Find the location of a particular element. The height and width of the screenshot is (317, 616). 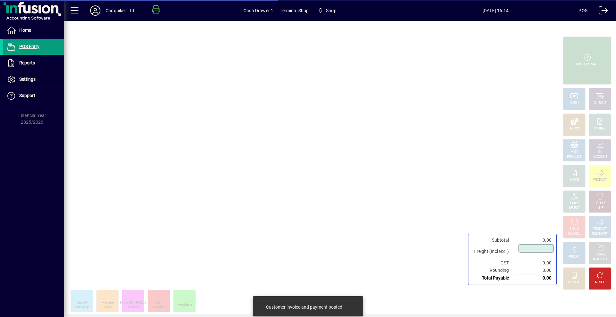

td: Total Payable is located at coordinates (493, 278).